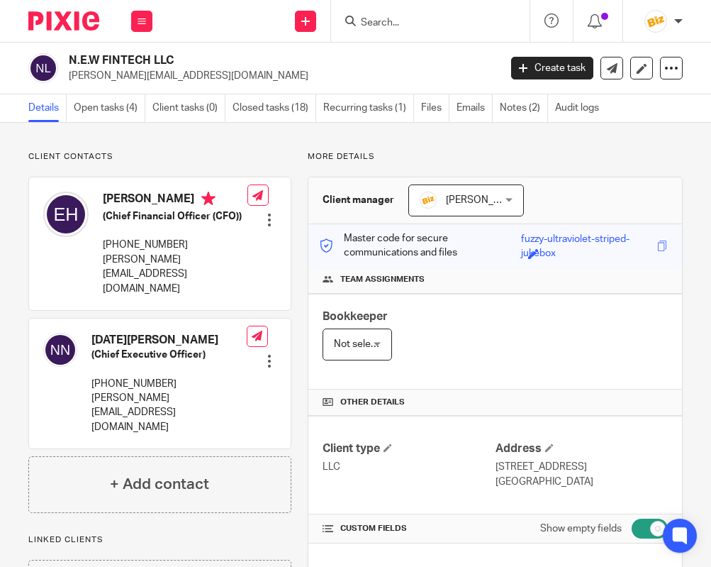 This screenshot has width=711, height=567. Describe the element at coordinates (435, 108) in the screenshot. I see `a: Files` at that location.